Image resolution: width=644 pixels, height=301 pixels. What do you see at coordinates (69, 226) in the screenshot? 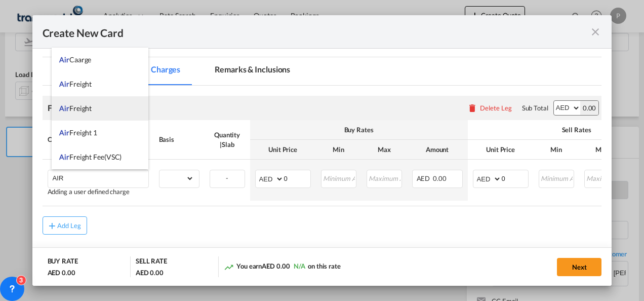
I see `div: Add Leg` at bounding box center [69, 226].